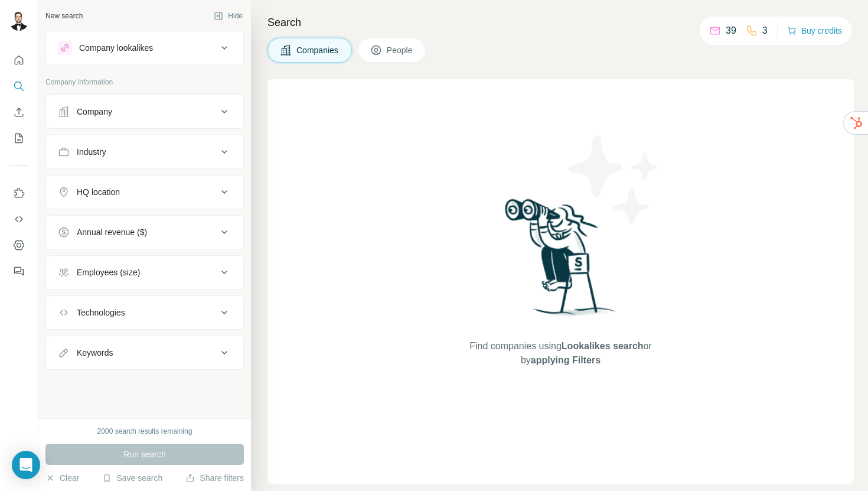  Describe the element at coordinates (145, 431) in the screenshot. I see `div: 2000 search results remaining` at that location.